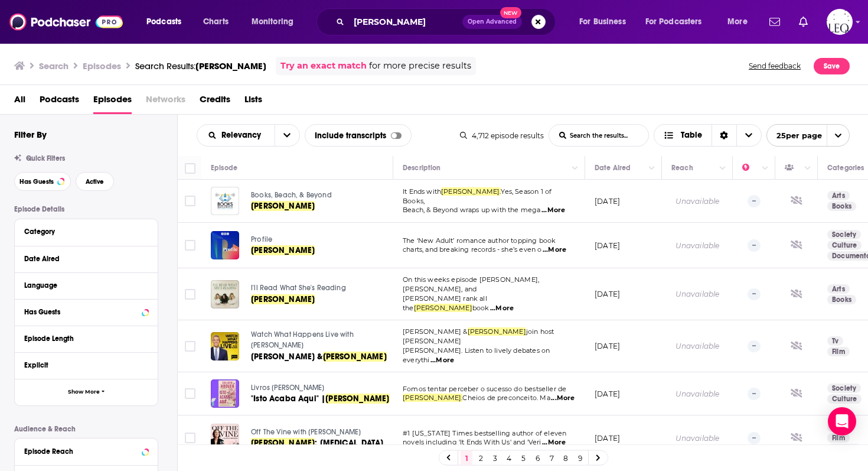 The width and height of the screenshot is (868, 471). What do you see at coordinates (66, 22) in the screenshot?
I see `a: Podchaser - Follow, Share and Rate Podcasts` at bounding box center [66, 22].